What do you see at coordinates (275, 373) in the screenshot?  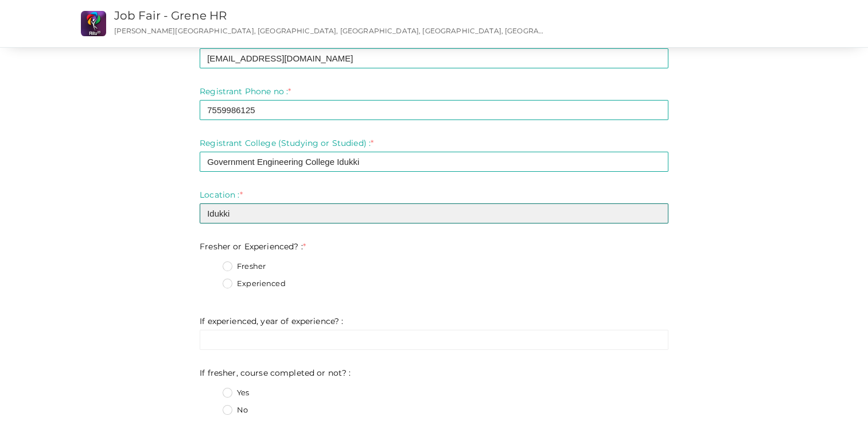 I see `label: If fresher, course completed or not? :` at bounding box center [275, 373].